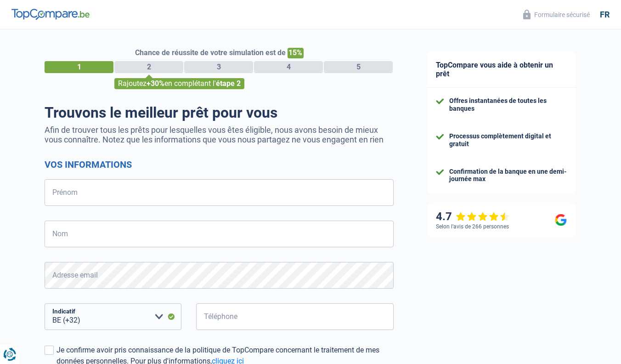 The image size is (621, 364). I want to click on div: 2, so click(149, 67).